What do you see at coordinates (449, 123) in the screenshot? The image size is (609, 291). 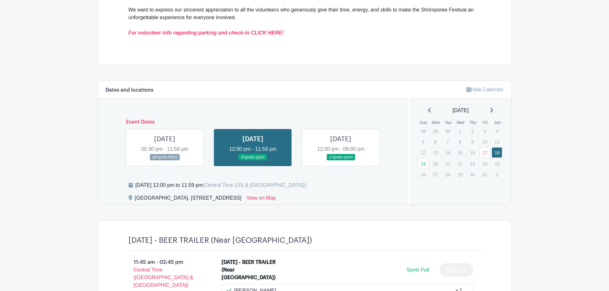 I see `th: Tue` at bounding box center [449, 123].